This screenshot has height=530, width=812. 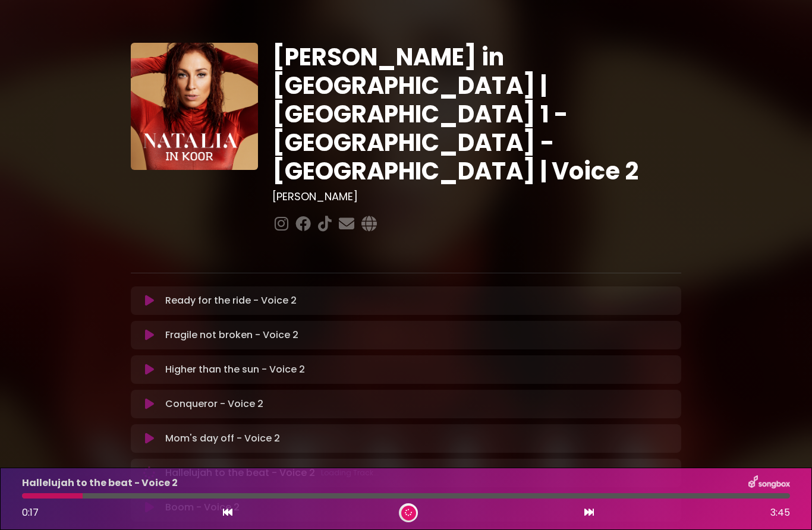 I want to click on img: songbox-logo-white.png, so click(x=770, y=483).